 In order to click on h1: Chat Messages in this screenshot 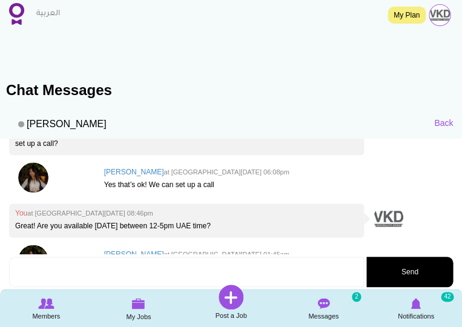, I will do `click(234, 90)`.